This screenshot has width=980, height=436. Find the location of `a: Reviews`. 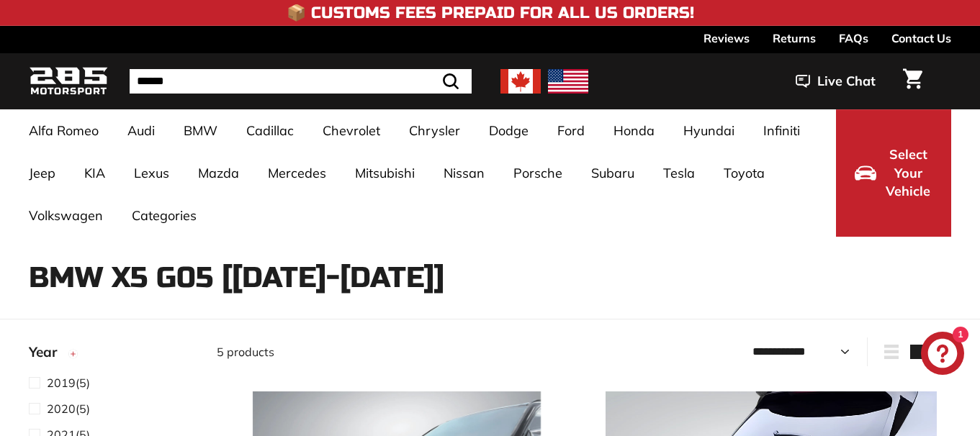

a: Reviews is located at coordinates (727, 38).